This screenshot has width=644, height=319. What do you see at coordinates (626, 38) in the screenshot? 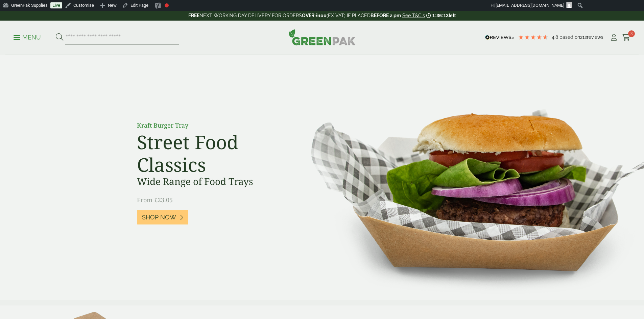
I see `i: Cart` at bounding box center [626, 38].